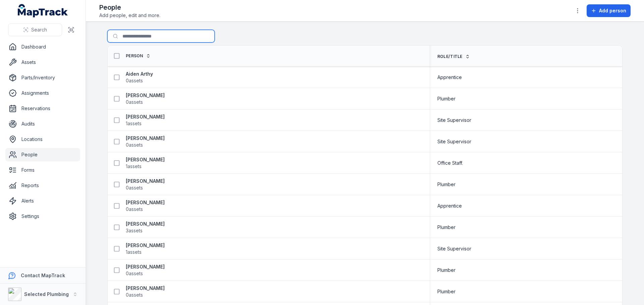 The image size is (644, 305). Describe the element at coordinates (43, 77) in the screenshot. I see `a: Parts/Inventory` at that location.